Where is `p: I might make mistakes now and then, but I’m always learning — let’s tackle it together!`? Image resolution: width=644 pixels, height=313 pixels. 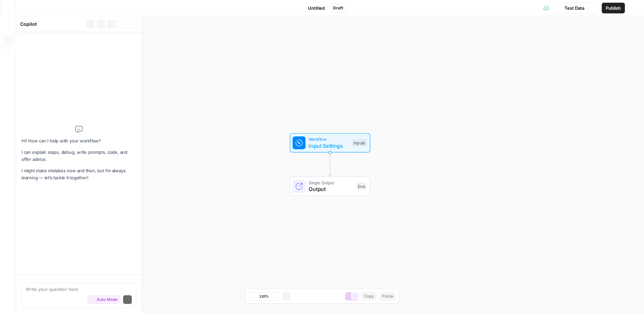 p: I might make mistakes now and then, but I’m always learning — let’s tackle it together! is located at coordinates (79, 174).